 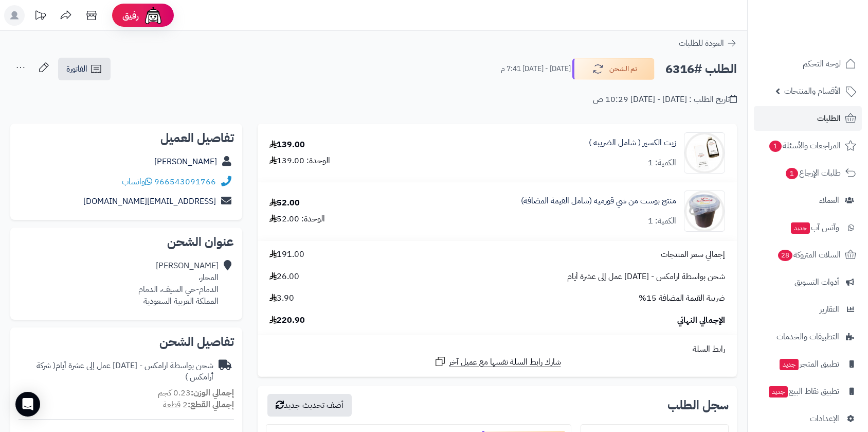 What do you see at coordinates (829, 119) in the screenshot?
I see `span: الطلبات` at bounding box center [829, 119].